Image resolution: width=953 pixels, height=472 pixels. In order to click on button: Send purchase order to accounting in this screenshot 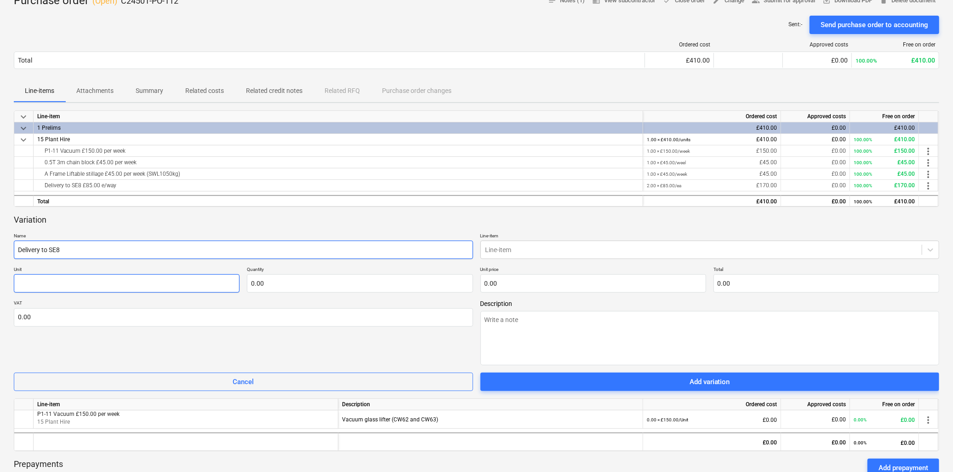, I will do `click(875, 25)`.